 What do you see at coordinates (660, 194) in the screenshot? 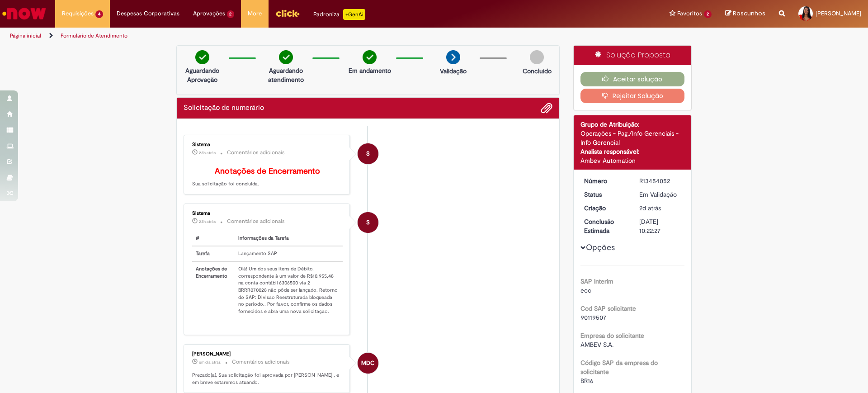
I see `div: Em Validação` at bounding box center [660, 194].